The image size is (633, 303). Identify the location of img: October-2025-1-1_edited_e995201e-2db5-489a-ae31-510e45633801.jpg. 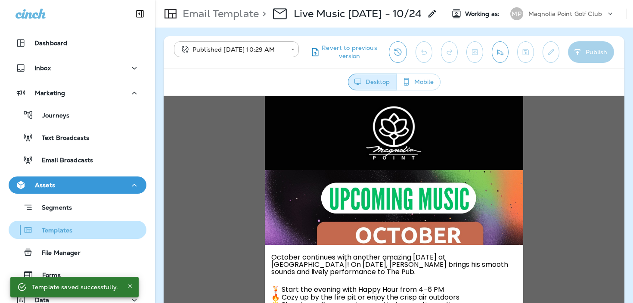
(230, 111).